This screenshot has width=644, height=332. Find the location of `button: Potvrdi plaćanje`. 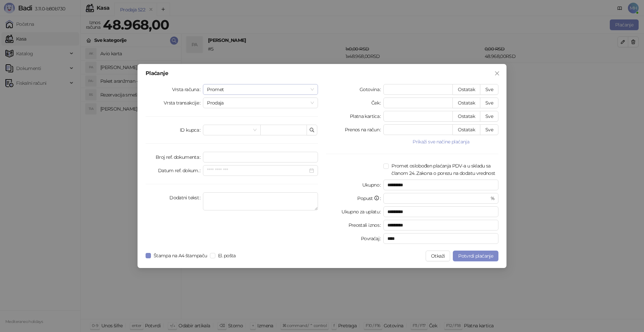

button: Potvrdi plaćanje is located at coordinates (476, 256).